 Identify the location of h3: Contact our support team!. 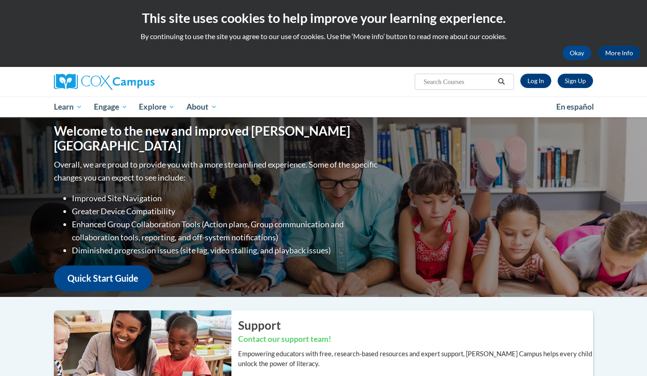
(415, 339).